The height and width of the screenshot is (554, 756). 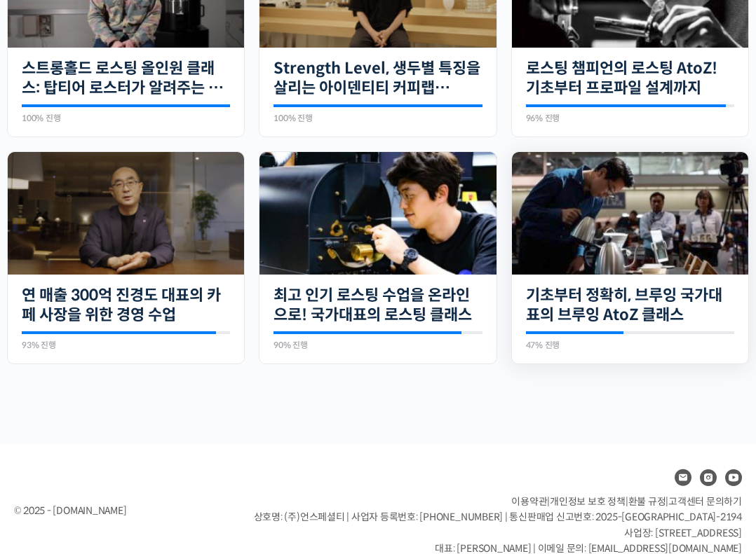 I want to click on span: 대화, so click(x=136, y=465).